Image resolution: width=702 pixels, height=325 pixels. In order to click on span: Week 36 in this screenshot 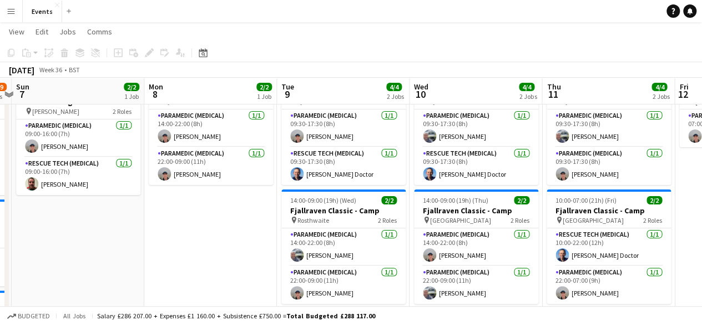, I will do `click(50, 69)`.